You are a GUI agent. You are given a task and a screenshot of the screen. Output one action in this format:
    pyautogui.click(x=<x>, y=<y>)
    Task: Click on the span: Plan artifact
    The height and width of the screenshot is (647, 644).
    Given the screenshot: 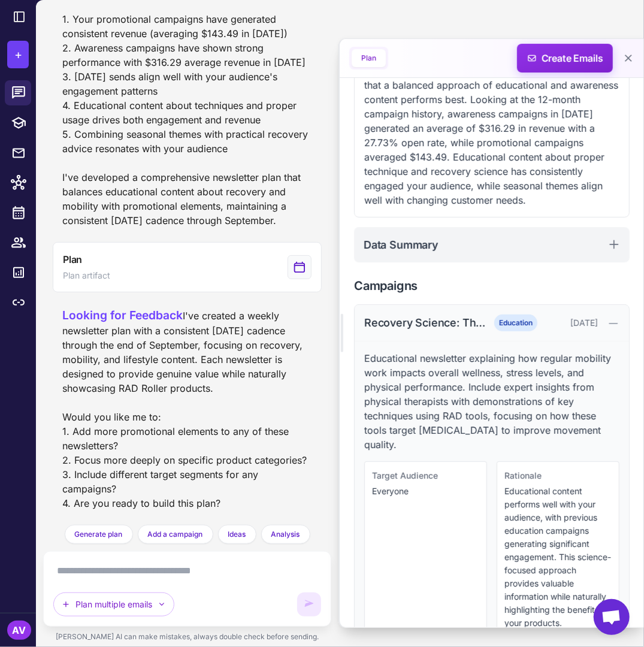 What is the action you would take?
    pyautogui.click(x=86, y=276)
    